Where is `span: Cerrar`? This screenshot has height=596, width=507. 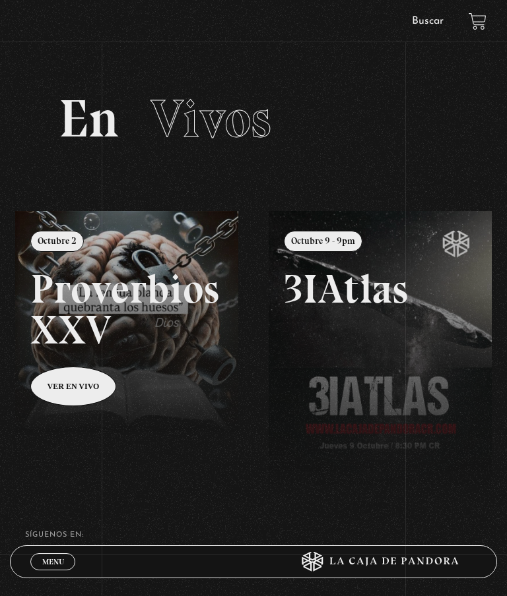
span: Cerrar is located at coordinates (53, 574).